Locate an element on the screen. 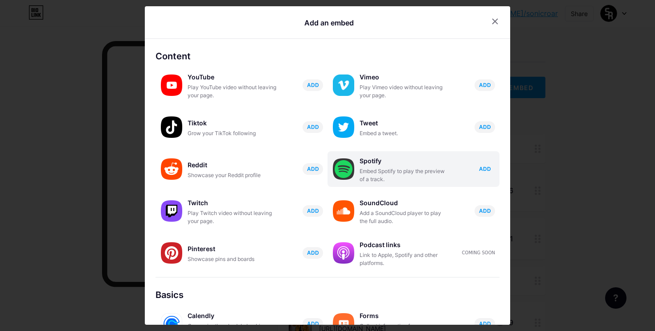 This screenshot has width=655, height=331. div: Embed a tweet. is located at coordinates (404, 133).